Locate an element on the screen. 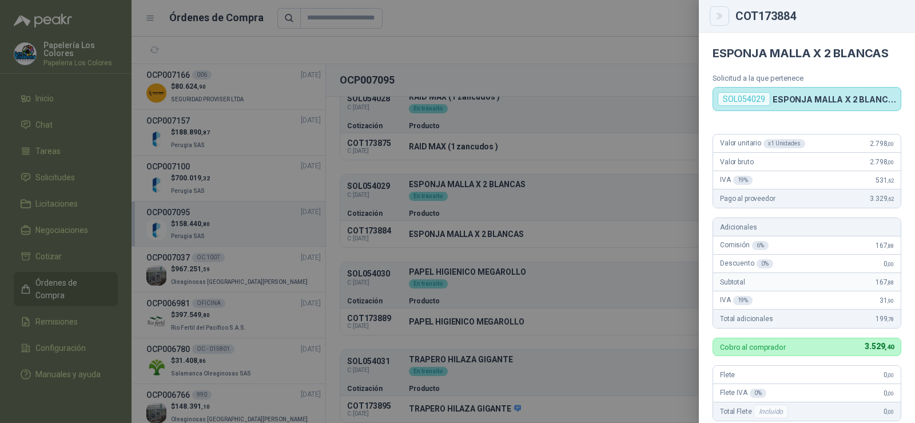 This screenshot has height=423, width=915. div: x 1 Unidades is located at coordinates (784, 144).